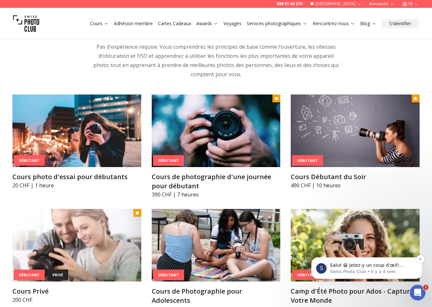 The image size is (432, 307). What do you see at coordinates (290, 4) in the screenshot?
I see `a: 058 51 00 270` at bounding box center [290, 4].